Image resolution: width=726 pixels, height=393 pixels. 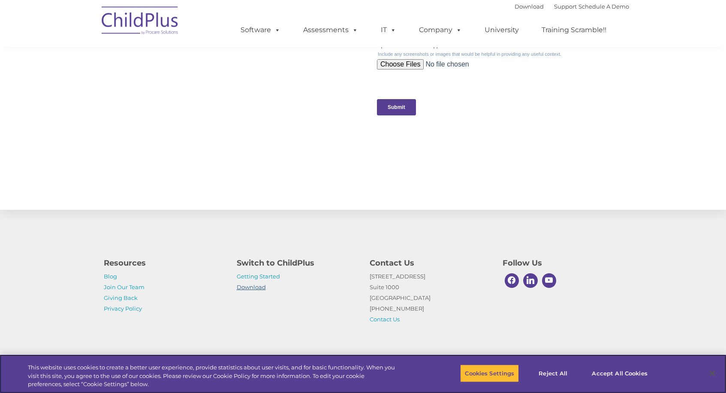 What do you see at coordinates (553, 373) in the screenshot?
I see `button: Reject All` at bounding box center [553, 373].